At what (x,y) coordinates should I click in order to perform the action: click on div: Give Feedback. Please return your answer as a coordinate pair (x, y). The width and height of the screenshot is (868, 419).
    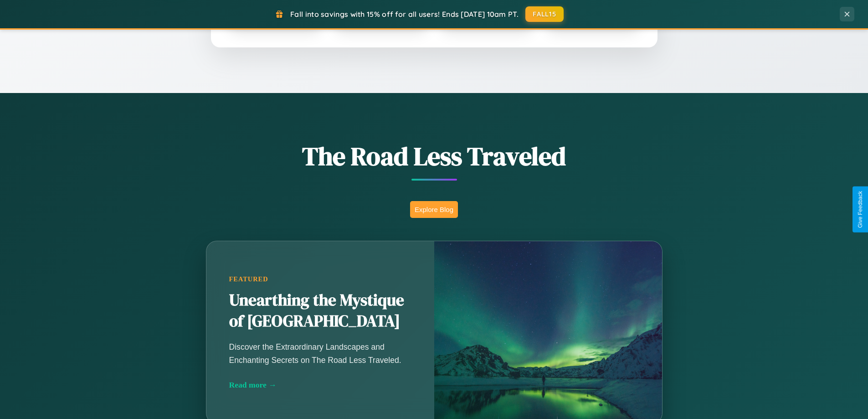
    Looking at the image, I should click on (861, 209).